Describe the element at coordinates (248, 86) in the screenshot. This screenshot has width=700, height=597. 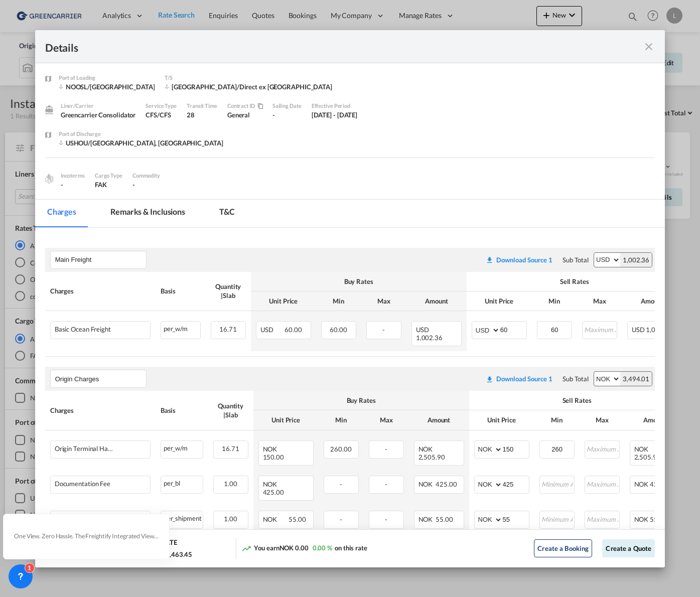
I see `div: Hamburg/Direct ex Hamburg` at that location.